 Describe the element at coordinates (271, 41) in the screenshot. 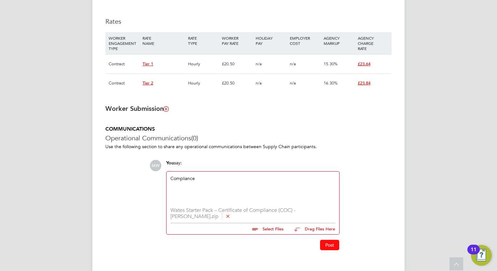

I see `div: HOLIDAY PAY` at that location.